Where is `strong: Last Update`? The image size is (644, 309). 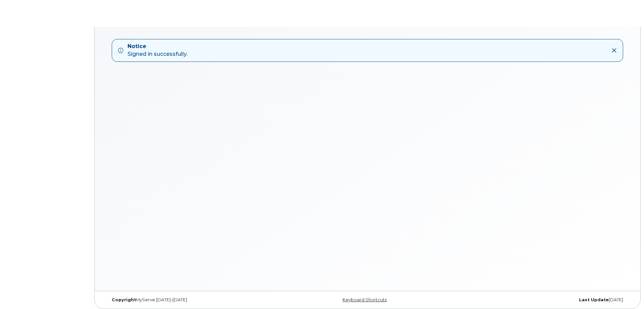
strong: Last Update is located at coordinates (594, 300).